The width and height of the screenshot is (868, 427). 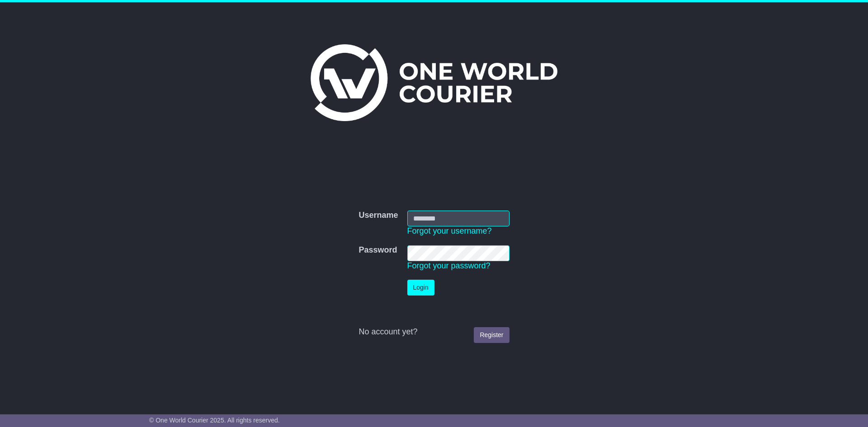 I want to click on button: Login, so click(x=421, y=287).